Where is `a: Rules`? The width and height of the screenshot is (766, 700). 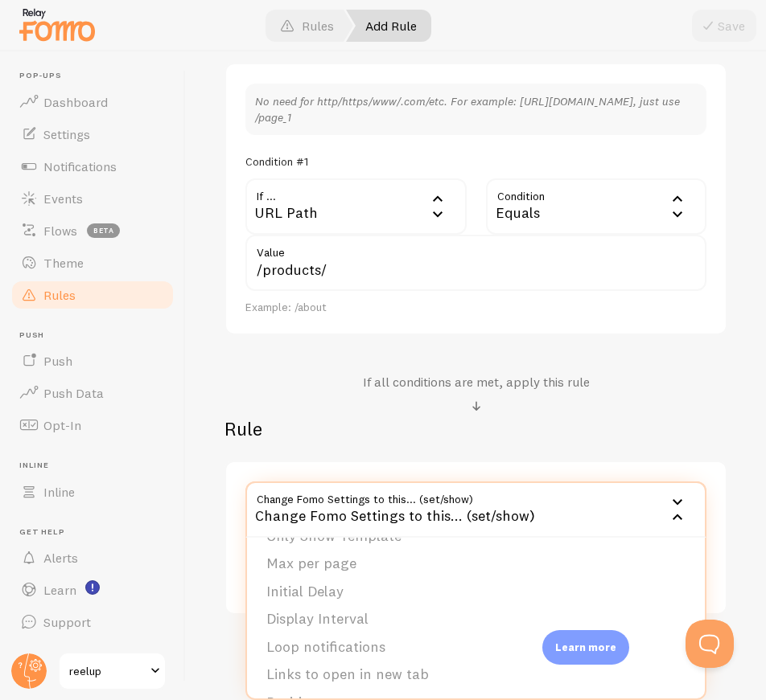
a: Rules is located at coordinates (93, 295).